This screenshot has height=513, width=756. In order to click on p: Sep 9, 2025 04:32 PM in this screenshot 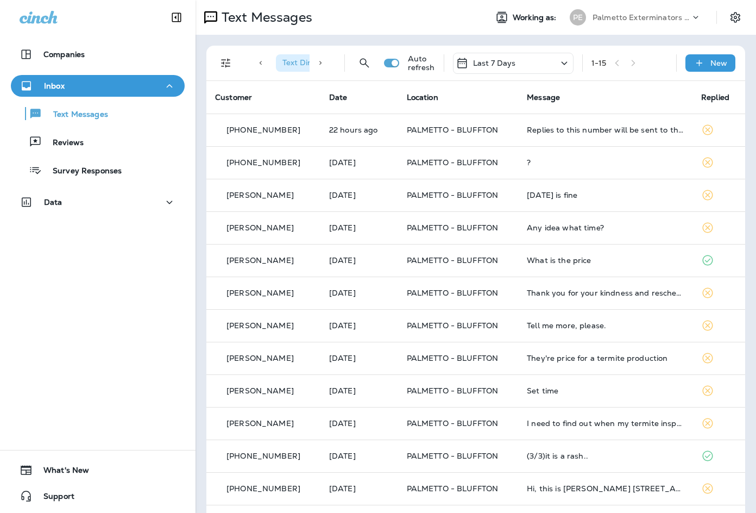, I will do `click(359, 293)`.